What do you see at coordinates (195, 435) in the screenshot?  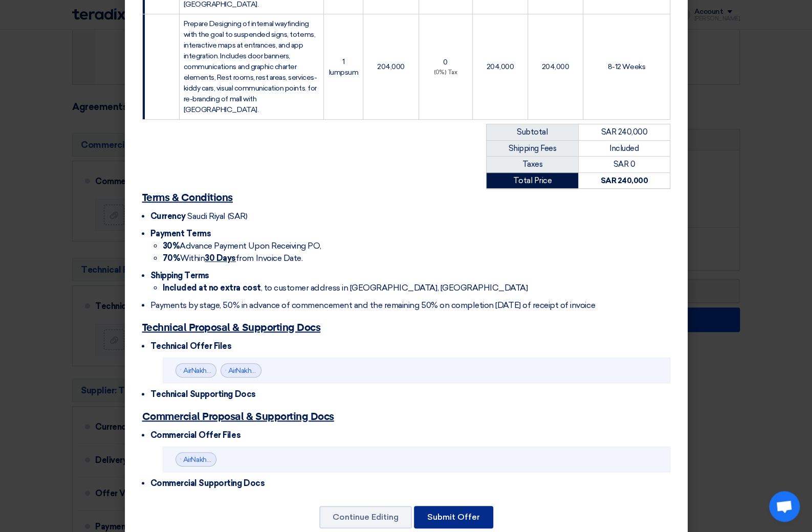 I see `span: Commercial Offer Files` at bounding box center [195, 435].